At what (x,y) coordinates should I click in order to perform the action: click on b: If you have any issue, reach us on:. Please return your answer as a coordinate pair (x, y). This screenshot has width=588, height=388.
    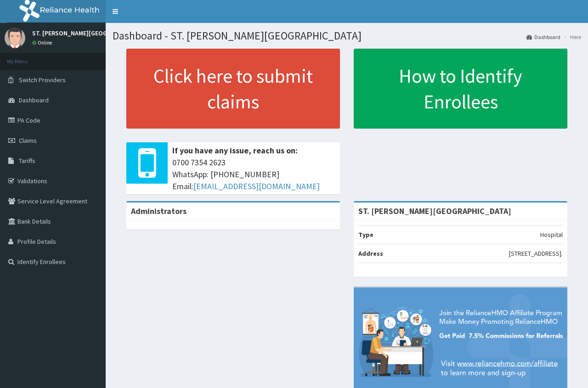
    Looking at the image, I should click on (235, 150).